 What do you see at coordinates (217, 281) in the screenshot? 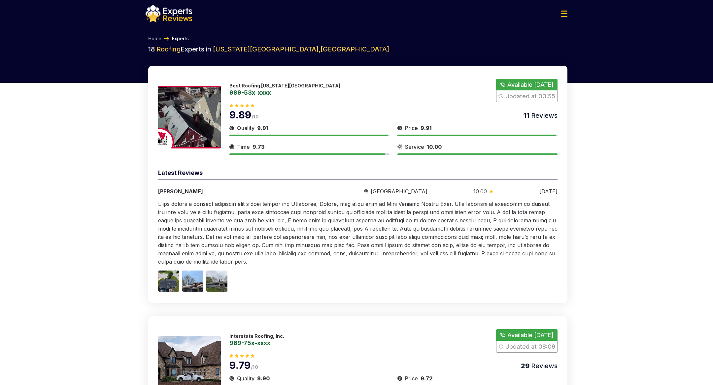
I see `img: Image 3` at bounding box center [217, 281].